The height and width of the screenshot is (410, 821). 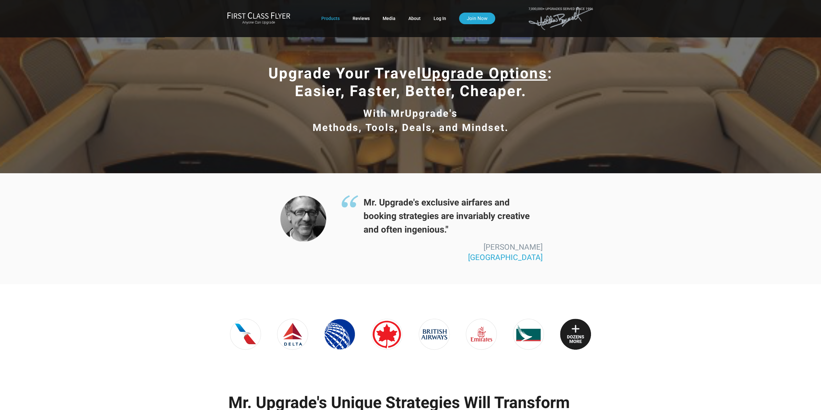 What do you see at coordinates (484, 73) in the screenshot?
I see `span: Upgrade Options` at bounding box center [484, 73].